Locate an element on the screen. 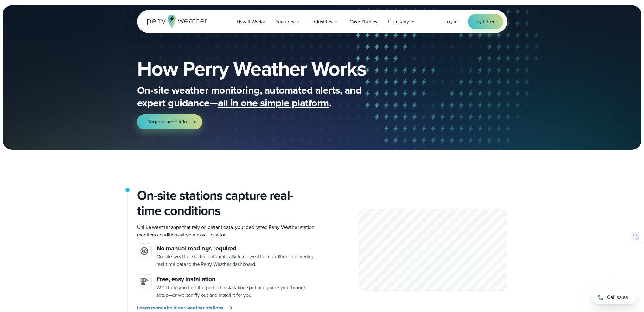 This screenshot has width=644, height=312. span: Request more info is located at coordinates (167, 122).